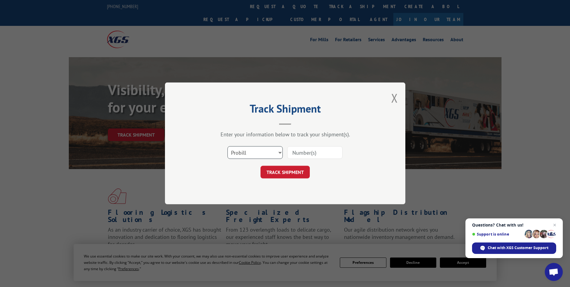 The height and width of the screenshot is (287, 570). I want to click on button: Close modal, so click(394, 98).